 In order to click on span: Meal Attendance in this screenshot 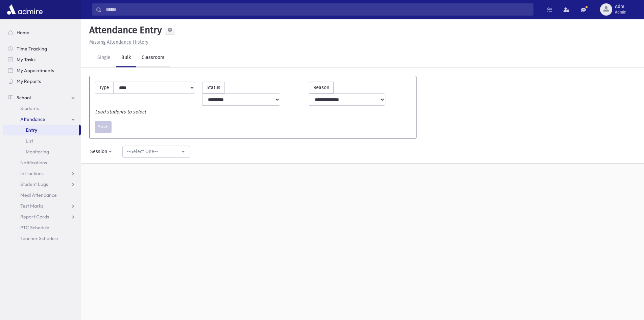, I will do `click(38, 195)`.